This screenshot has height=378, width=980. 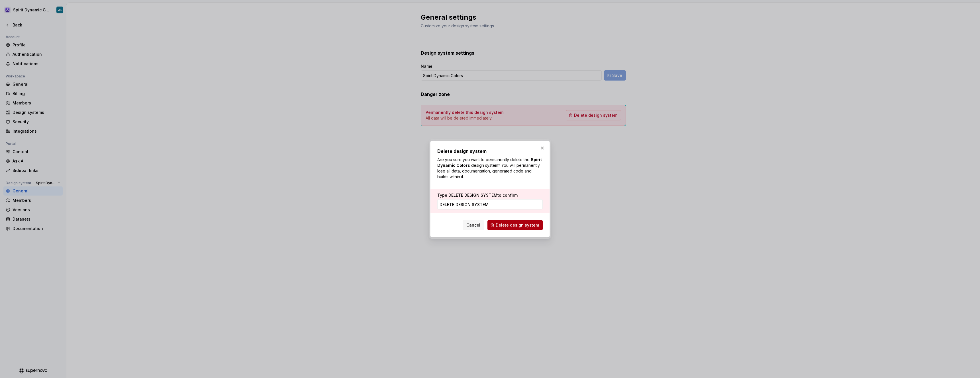 I want to click on input: DELETE DESIGN SYSTEM, so click(x=490, y=205).